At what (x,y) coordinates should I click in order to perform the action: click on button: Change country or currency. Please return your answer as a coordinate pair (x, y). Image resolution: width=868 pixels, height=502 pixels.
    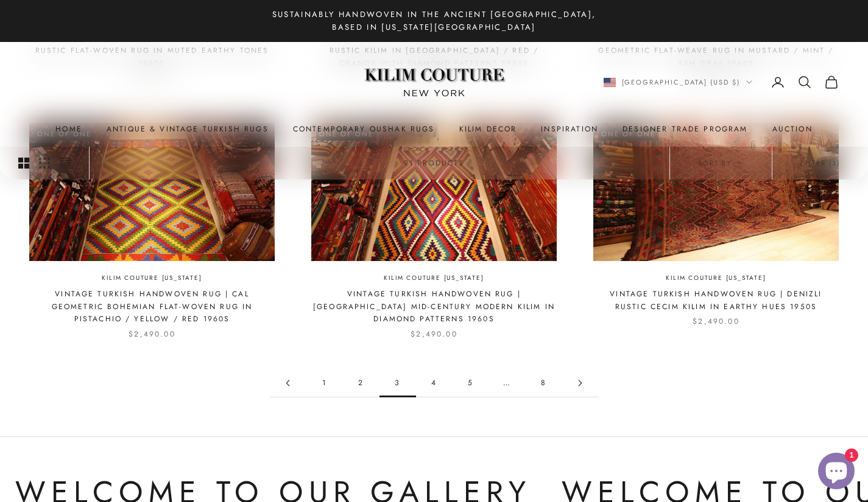
    Looking at the image, I should click on (678, 82).